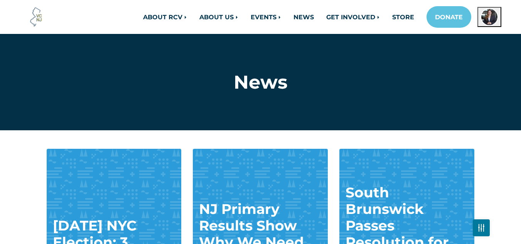 This screenshot has height=244, width=521. What do you see at coordinates (353, 17) in the screenshot?
I see `a: GET INVOLVED` at bounding box center [353, 17].